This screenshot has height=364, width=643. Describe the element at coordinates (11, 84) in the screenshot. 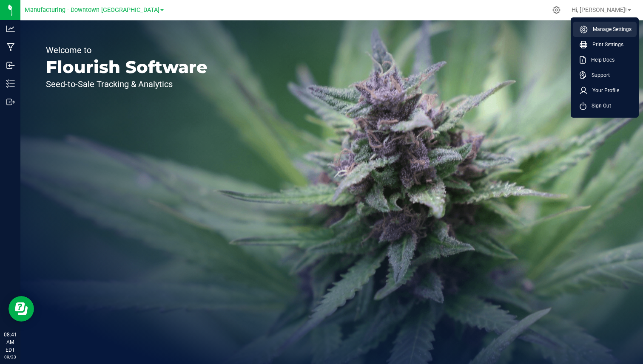

I see `inline-svg: Inventory` at that location.